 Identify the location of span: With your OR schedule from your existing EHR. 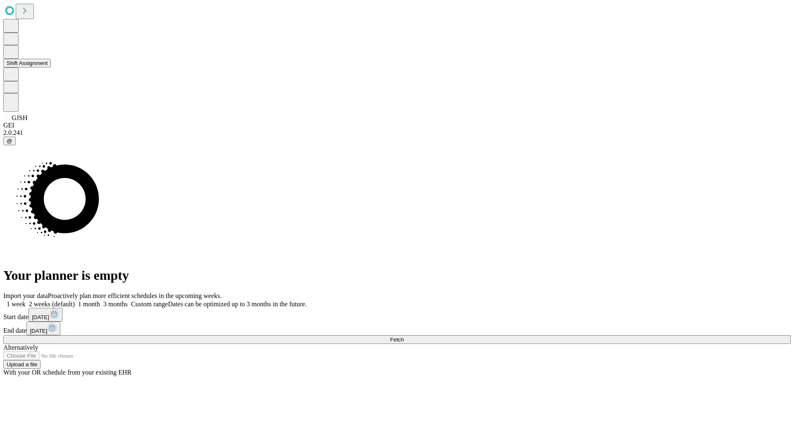
(67, 372).